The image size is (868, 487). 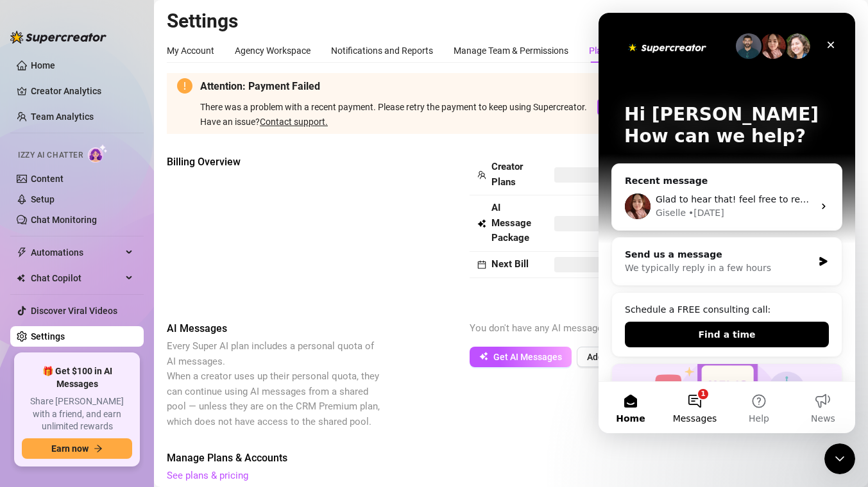 I want to click on span: 🎁 Get $100 in AI Messages, so click(x=77, y=377).